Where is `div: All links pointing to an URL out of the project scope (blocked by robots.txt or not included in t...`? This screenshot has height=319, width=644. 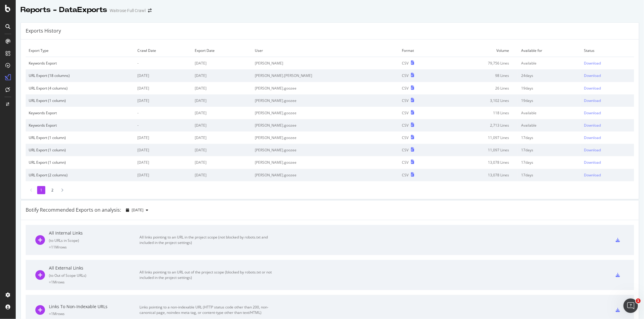
div: All links pointing to an URL out of the project scope (blocked by robots.txt or not included in t... is located at coordinates (208, 275).